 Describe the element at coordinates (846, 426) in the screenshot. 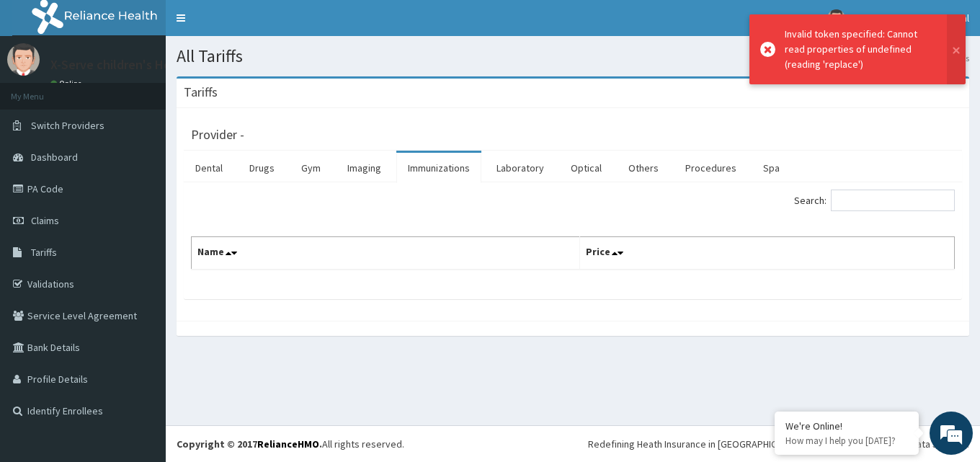

I see `div: We're Online!` at that location.